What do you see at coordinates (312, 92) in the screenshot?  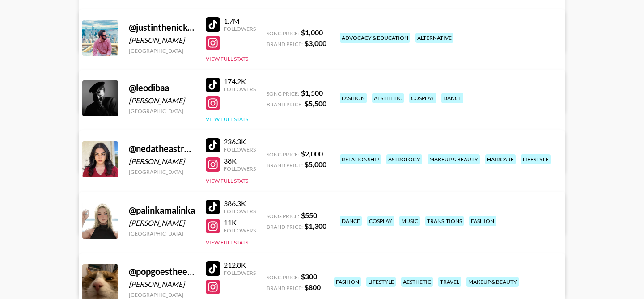 I see `strong: $ 1,500` at bounding box center [312, 92].